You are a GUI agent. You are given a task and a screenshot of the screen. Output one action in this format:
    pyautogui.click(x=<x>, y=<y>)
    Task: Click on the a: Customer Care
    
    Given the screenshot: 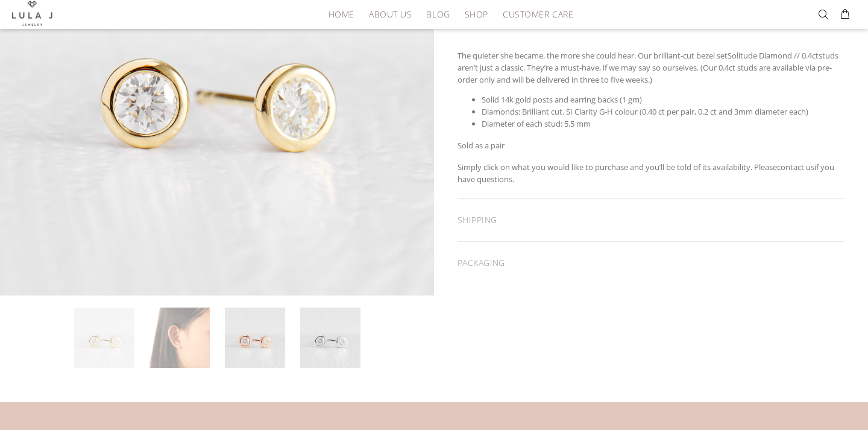 What is the action you would take?
    pyautogui.click(x=534, y=14)
    